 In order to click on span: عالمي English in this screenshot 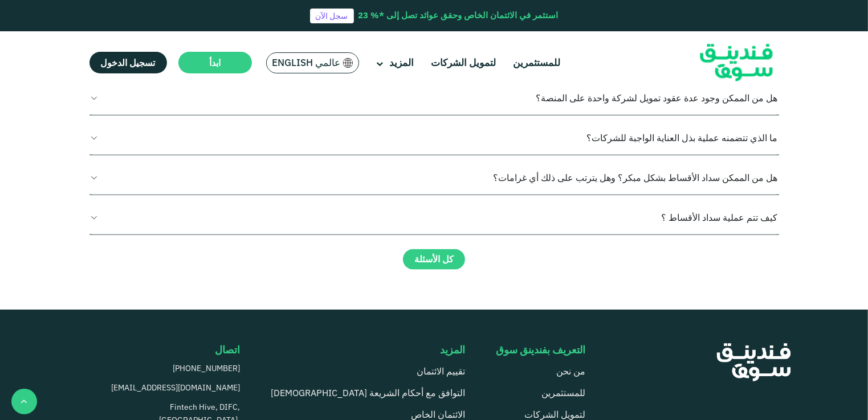, I will do `click(306, 62)`.